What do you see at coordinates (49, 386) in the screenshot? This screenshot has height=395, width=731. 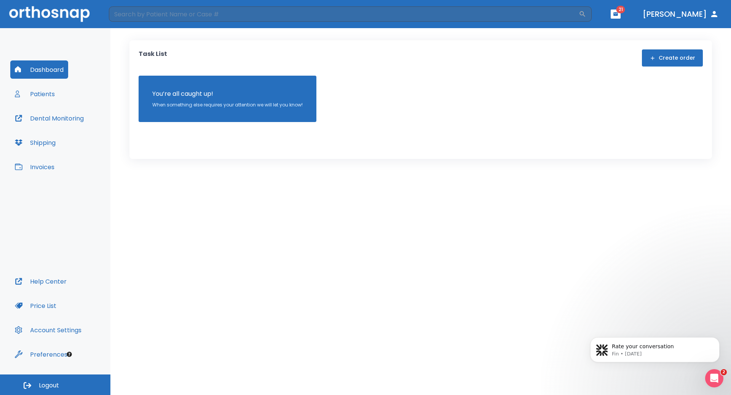 I see `span: Logout` at bounding box center [49, 386].